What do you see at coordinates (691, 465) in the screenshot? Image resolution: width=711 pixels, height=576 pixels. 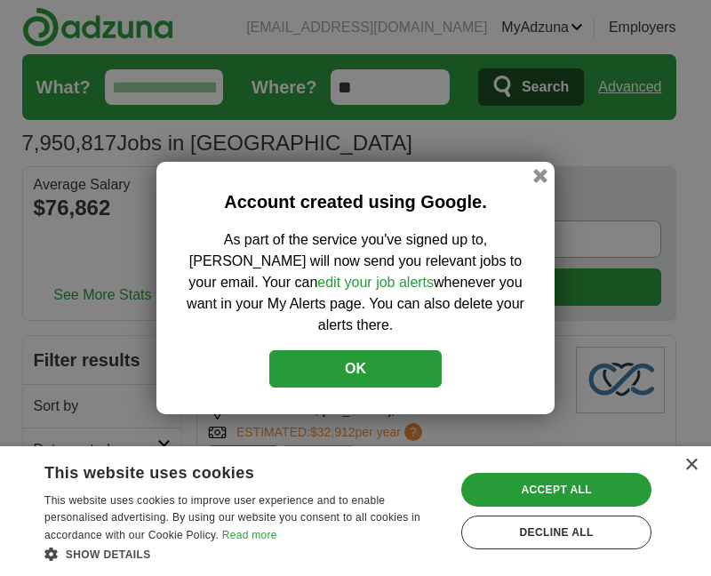 I see `div: Close` at bounding box center [691, 465].